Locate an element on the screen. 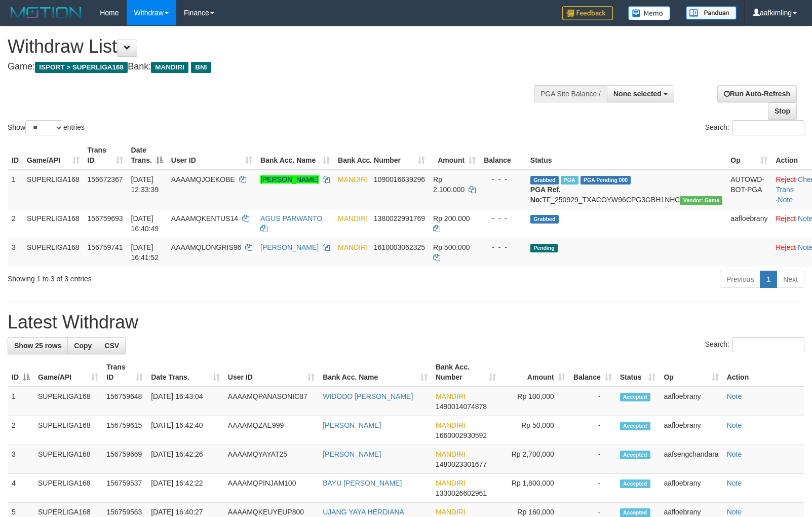 This screenshot has height=517, width=812. span: Show 25 rows is located at coordinates (37, 345).